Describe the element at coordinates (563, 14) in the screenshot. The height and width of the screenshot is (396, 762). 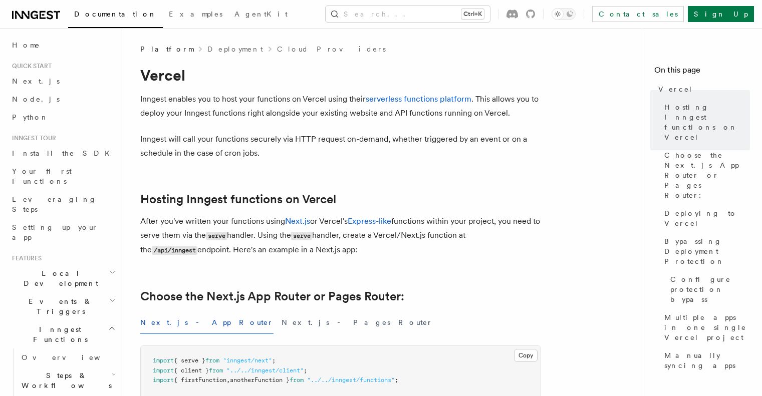
I see `button: Toggle dark mode` at that location.